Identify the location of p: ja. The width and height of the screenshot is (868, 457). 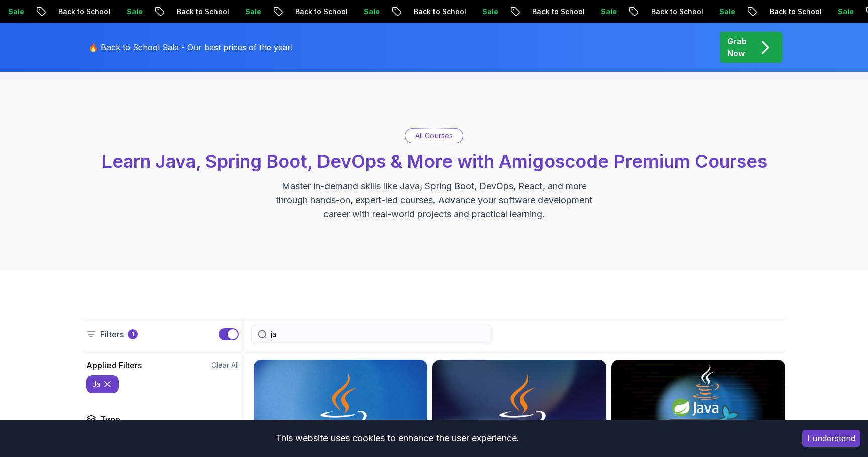
(96, 384).